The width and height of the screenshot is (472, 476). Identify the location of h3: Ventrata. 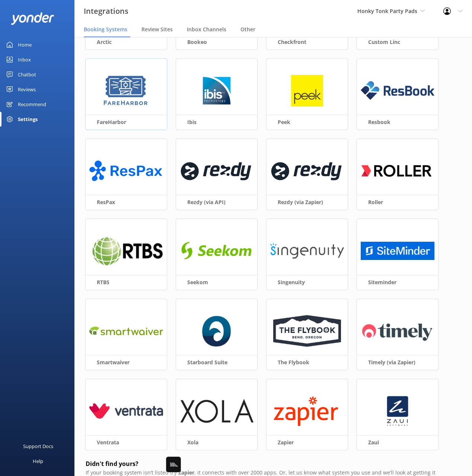
(126, 442).